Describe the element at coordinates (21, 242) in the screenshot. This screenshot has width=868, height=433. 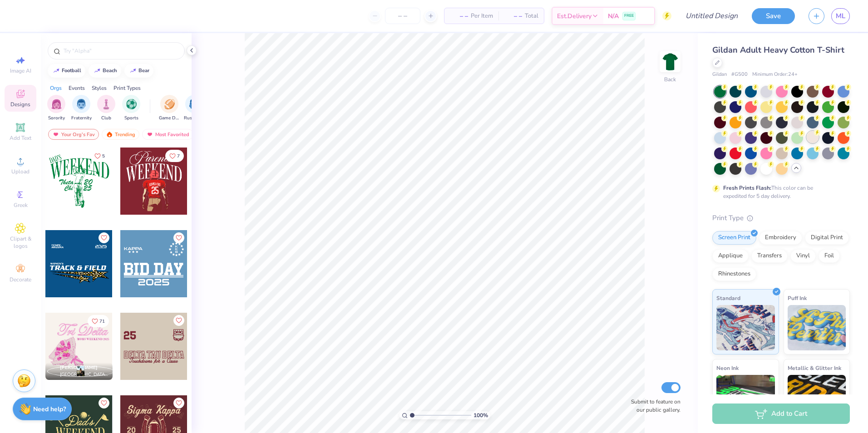
I see `span: Clipart & logos` at that location.